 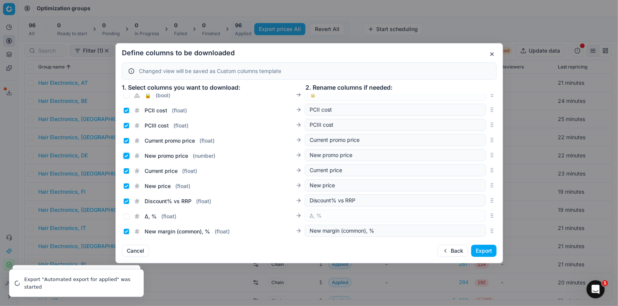 I want to click on span: Current price, so click(x=161, y=171).